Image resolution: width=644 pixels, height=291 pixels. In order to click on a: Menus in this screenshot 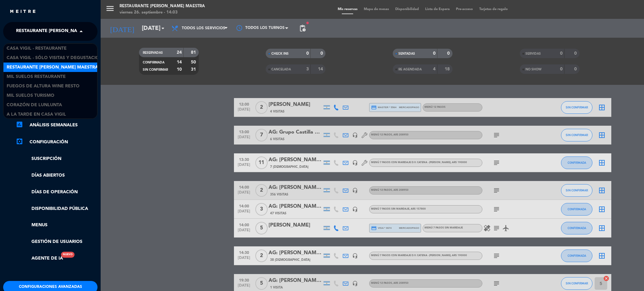, I will do `click(57, 225)`.